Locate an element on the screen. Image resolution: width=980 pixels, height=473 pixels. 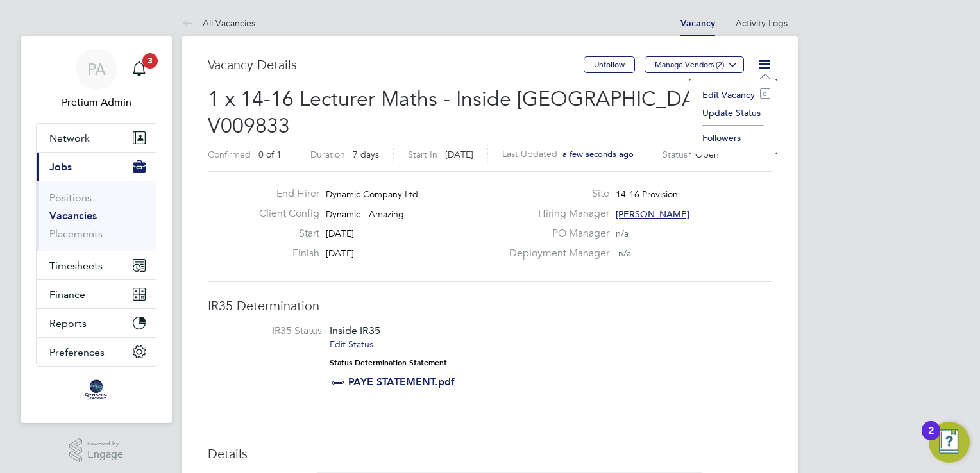
span: Finance is located at coordinates (67, 294).